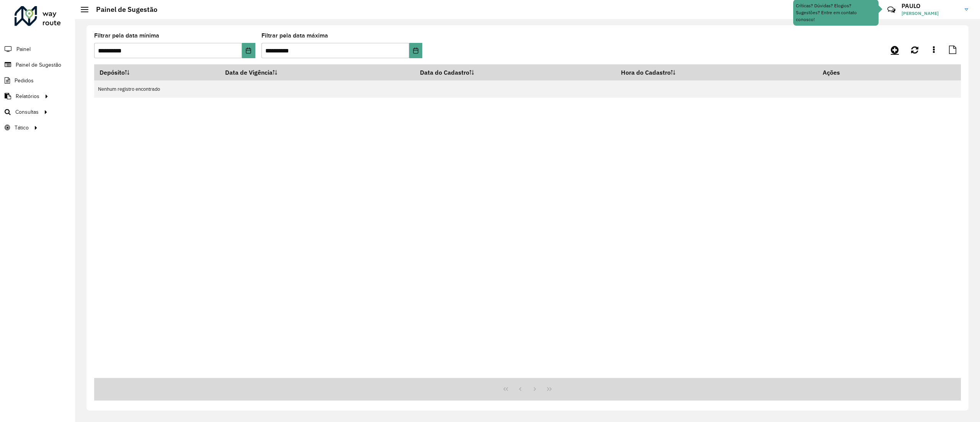 This screenshot has height=422, width=980. I want to click on th: Hora do Cadastro, so click(717, 72).